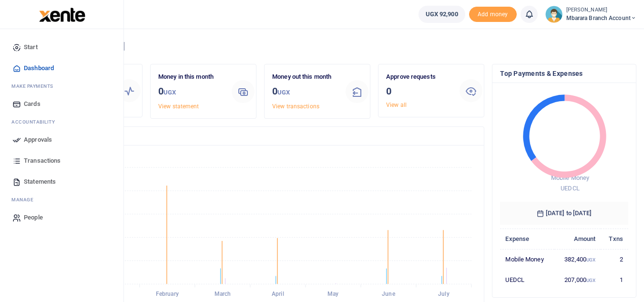 Image resolution: width=644 pixels, height=302 pixels. I want to click on li: Wallet ballance, so click(442, 15).